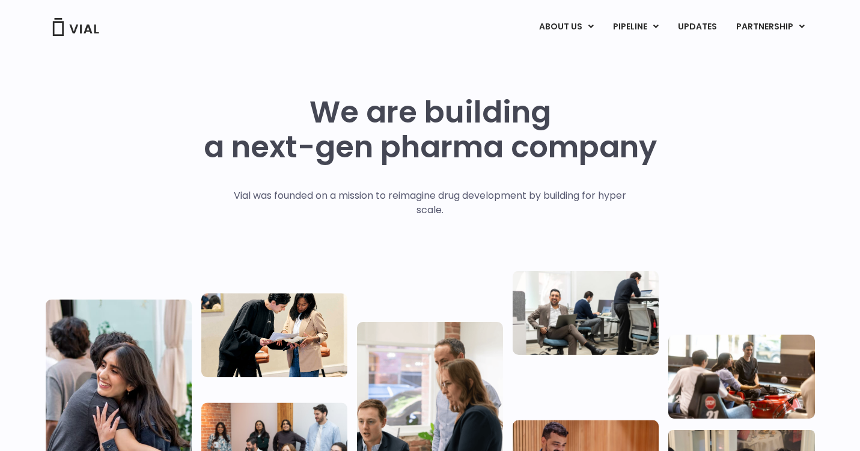 The image size is (860, 451). I want to click on img: Group of people playing whirlyball, so click(741, 377).